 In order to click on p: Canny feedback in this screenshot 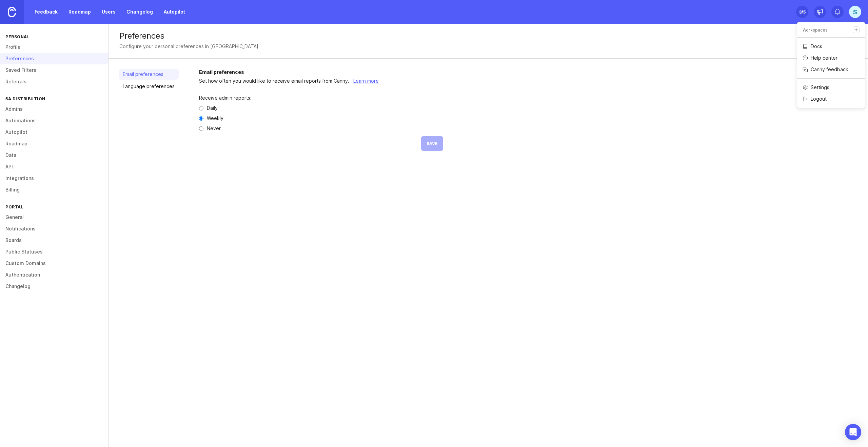, I will do `click(829, 69)`.